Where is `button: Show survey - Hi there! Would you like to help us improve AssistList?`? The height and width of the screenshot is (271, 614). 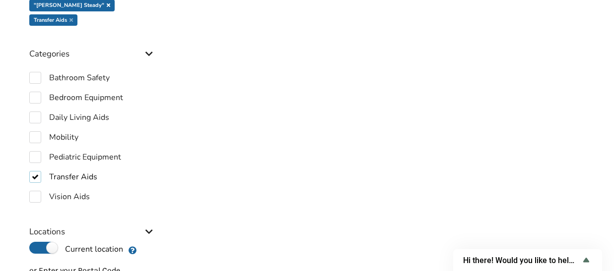 button: Show survey - Hi there! Would you like to help us improve AssistList? is located at coordinates (527, 260).